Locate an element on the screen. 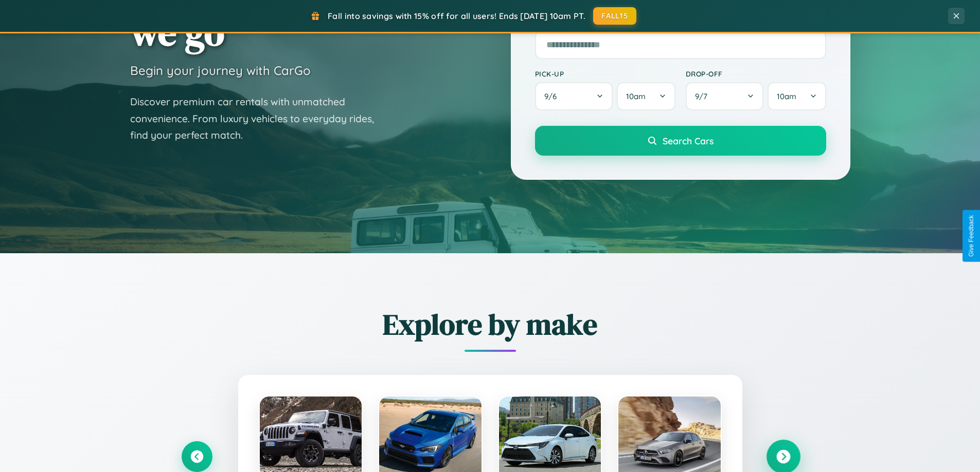  h3: Begin your journey with CarGo is located at coordinates (220, 70).